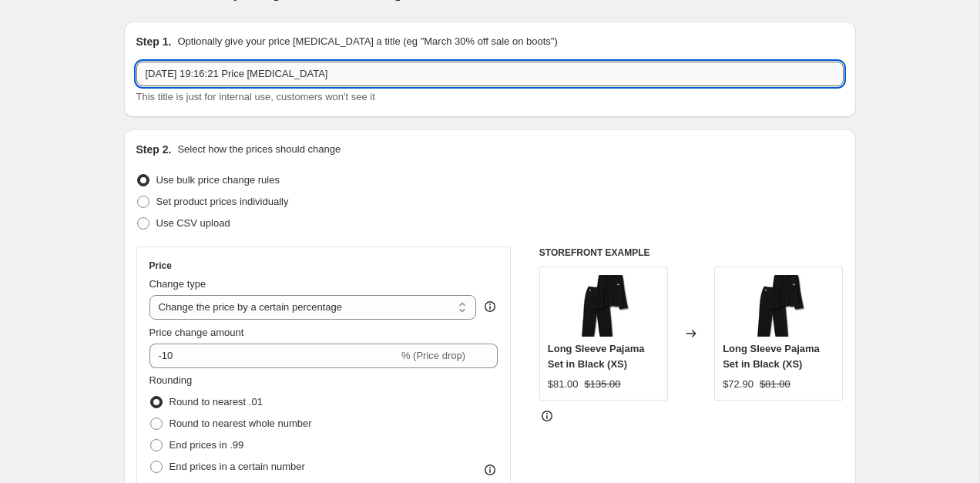 The height and width of the screenshot is (483, 980). Describe the element at coordinates (178, 284) in the screenshot. I see `span: Change type` at that location.